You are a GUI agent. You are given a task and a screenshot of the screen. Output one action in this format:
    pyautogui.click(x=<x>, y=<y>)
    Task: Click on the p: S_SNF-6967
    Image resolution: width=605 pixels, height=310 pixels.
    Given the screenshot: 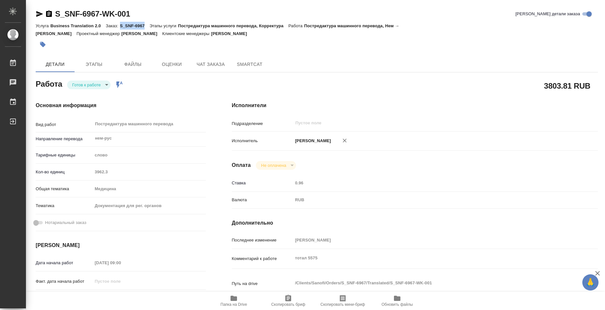 What is the action you would take?
    pyautogui.click(x=135, y=26)
    